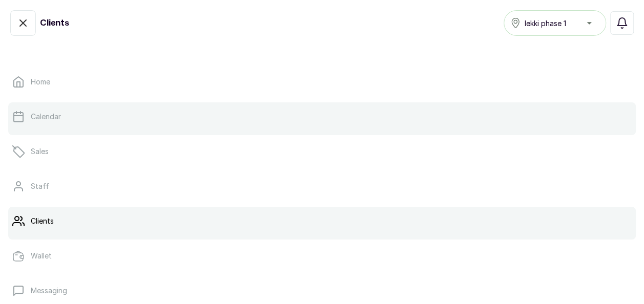  Describe the element at coordinates (322, 256) in the screenshot. I see `a: Wallet` at that location.